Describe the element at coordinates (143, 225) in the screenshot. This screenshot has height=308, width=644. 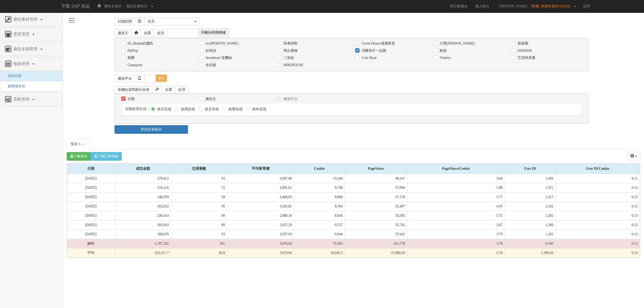
I see `td: 305,919` at that location.